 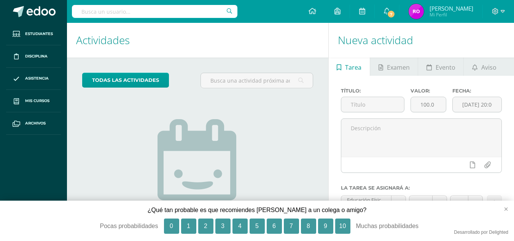 I want to click on button: 10, Muchas probabilidades, so click(x=342, y=226).